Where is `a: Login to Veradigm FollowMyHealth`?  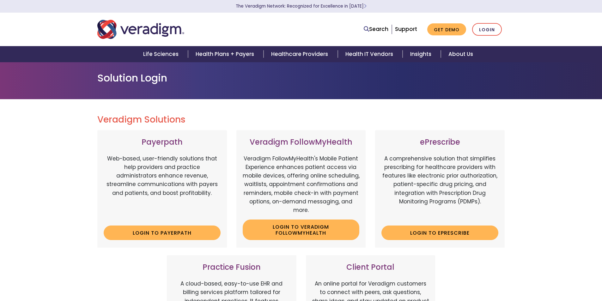
a: Login to Veradigm FollowMyHealth is located at coordinates (301, 230).